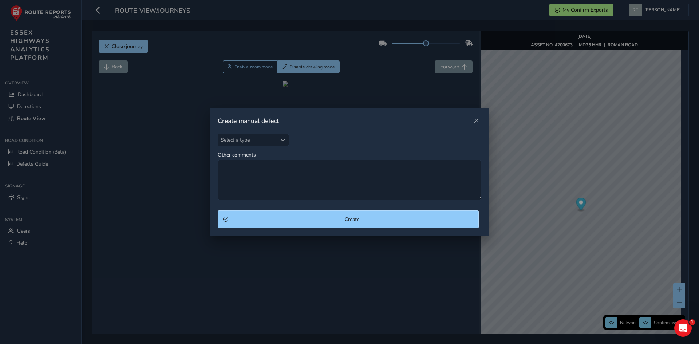 Image resolution: width=699 pixels, height=344 pixels. I want to click on div: Select a type, so click(283, 140).